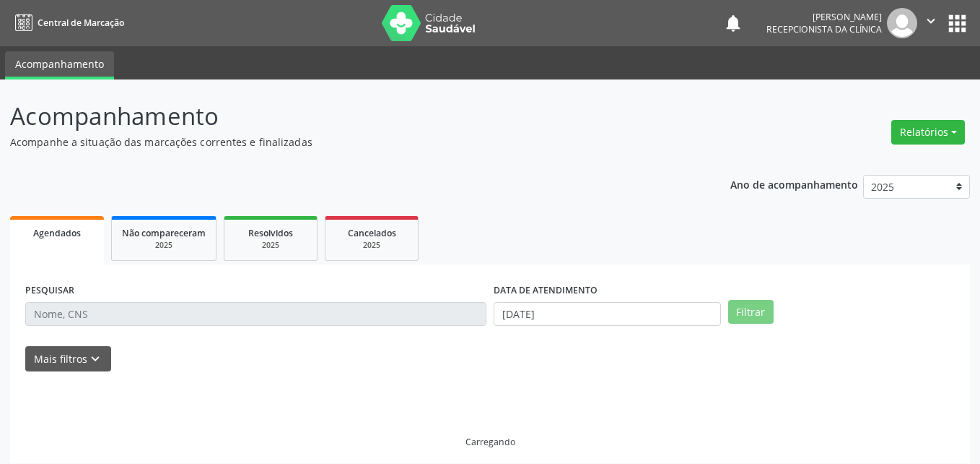  I want to click on input: Selecione um intervalo, so click(607, 315).